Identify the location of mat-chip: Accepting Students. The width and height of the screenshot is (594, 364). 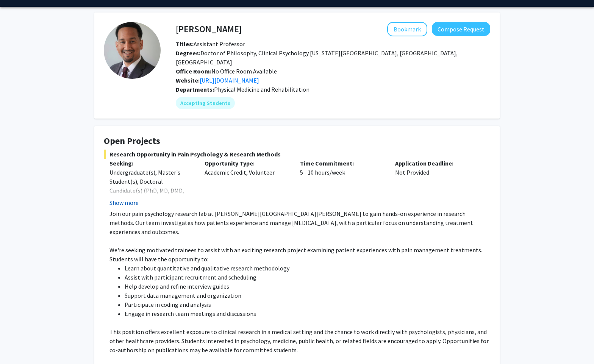
(206, 103).